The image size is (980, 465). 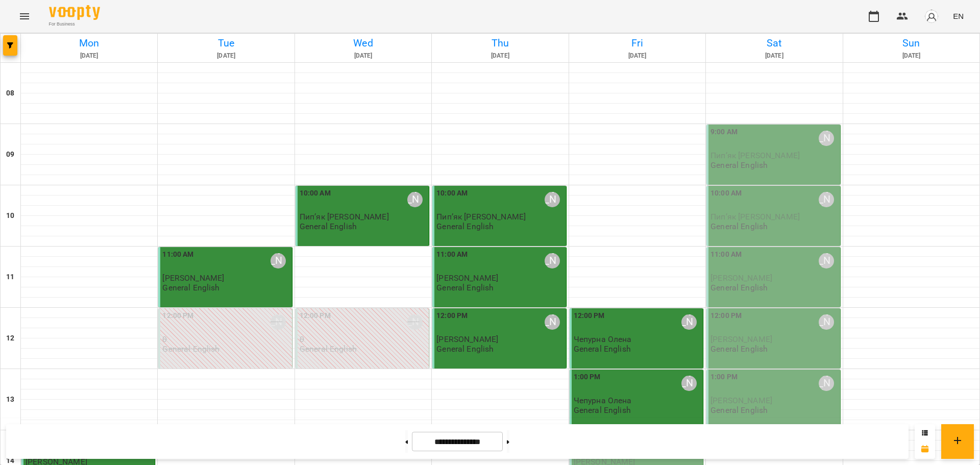 What do you see at coordinates (226, 43) in the screenshot?
I see `h6: Tue` at bounding box center [226, 43].